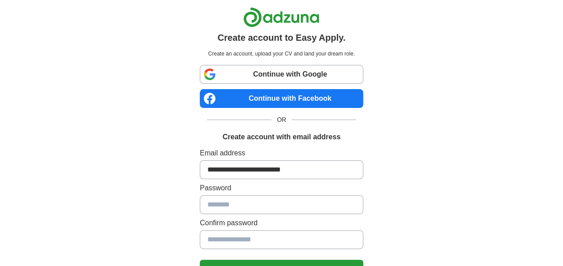 This screenshot has width=563, height=266. I want to click on span: OR, so click(281, 120).